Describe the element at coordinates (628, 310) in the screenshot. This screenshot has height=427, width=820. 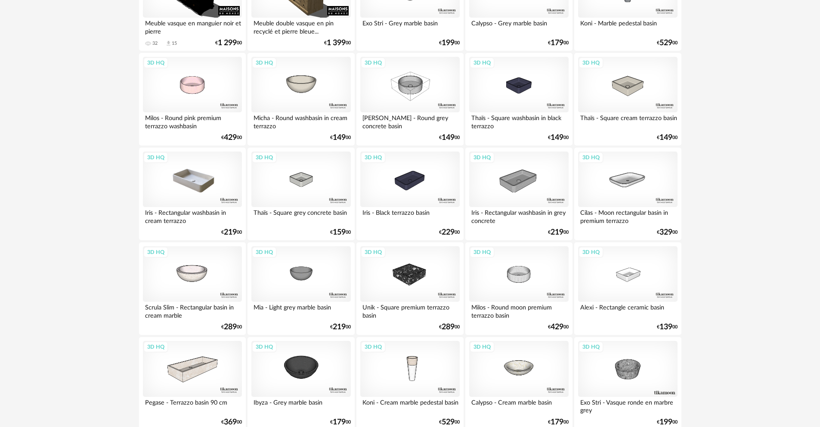
I see `div: Alexi - Rectangle ceramic basin` at that location.